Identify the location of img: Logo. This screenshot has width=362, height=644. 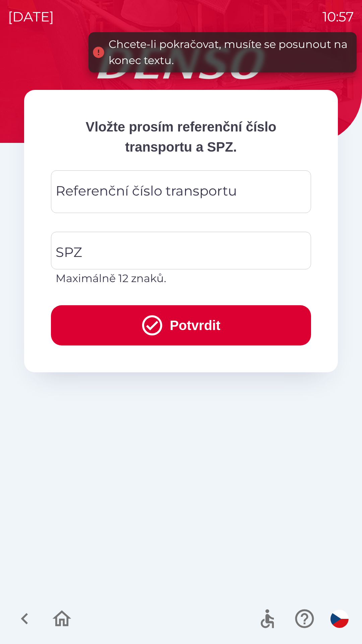
(181, 63).